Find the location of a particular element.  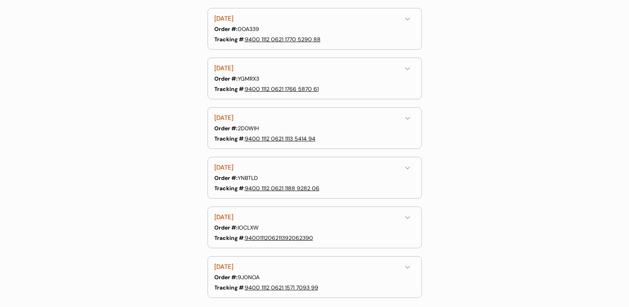

div: 0OA339 is located at coordinates (314, 29).